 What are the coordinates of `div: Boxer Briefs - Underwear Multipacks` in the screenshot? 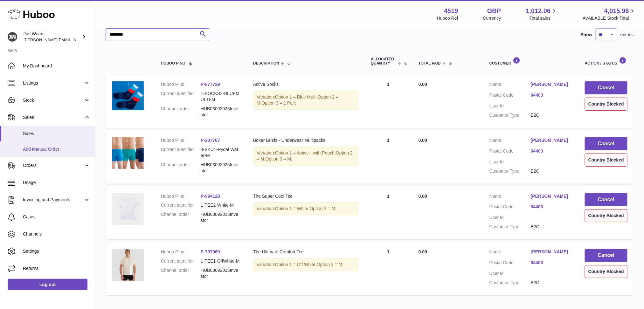 It's located at (305, 140).